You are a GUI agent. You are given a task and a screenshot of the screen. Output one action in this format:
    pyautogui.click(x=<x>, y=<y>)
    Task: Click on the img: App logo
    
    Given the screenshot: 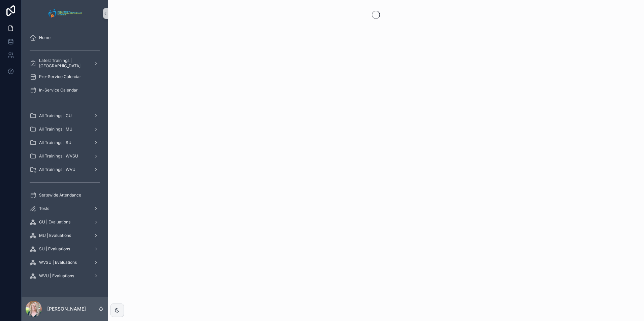 What is the action you would take?
    pyautogui.click(x=65, y=14)
    